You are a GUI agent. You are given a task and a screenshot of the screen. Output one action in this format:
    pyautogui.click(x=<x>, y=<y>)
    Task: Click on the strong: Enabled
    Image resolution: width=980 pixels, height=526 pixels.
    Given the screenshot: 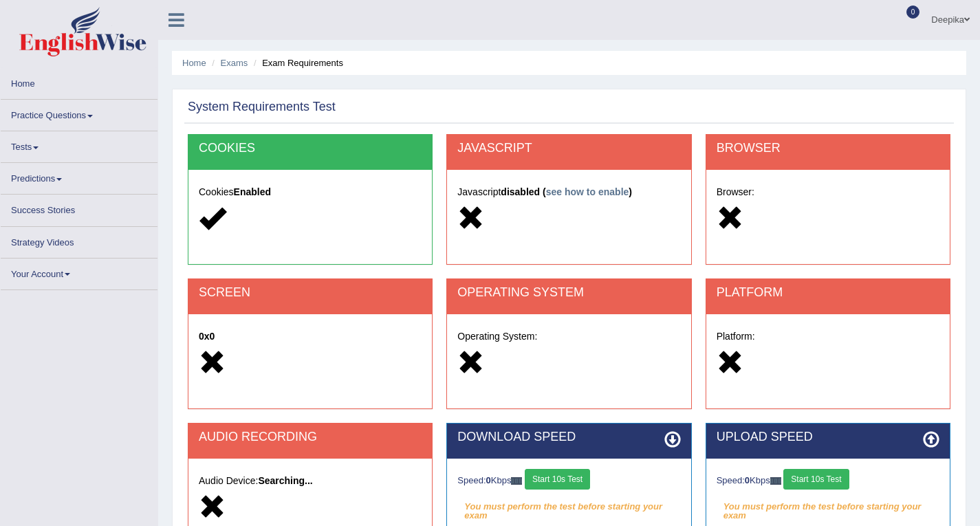 What is the action you would take?
    pyautogui.click(x=252, y=192)
    